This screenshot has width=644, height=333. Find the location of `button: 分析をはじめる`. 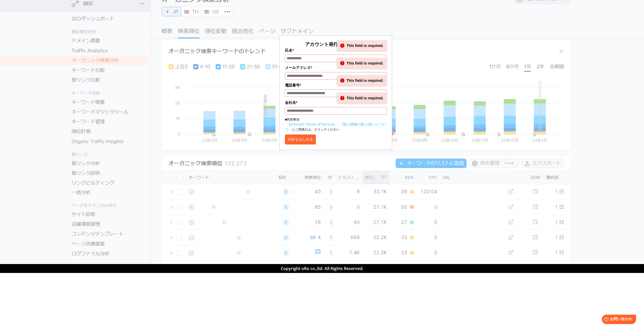

button: 分析をはじめる is located at coordinates (301, 140).